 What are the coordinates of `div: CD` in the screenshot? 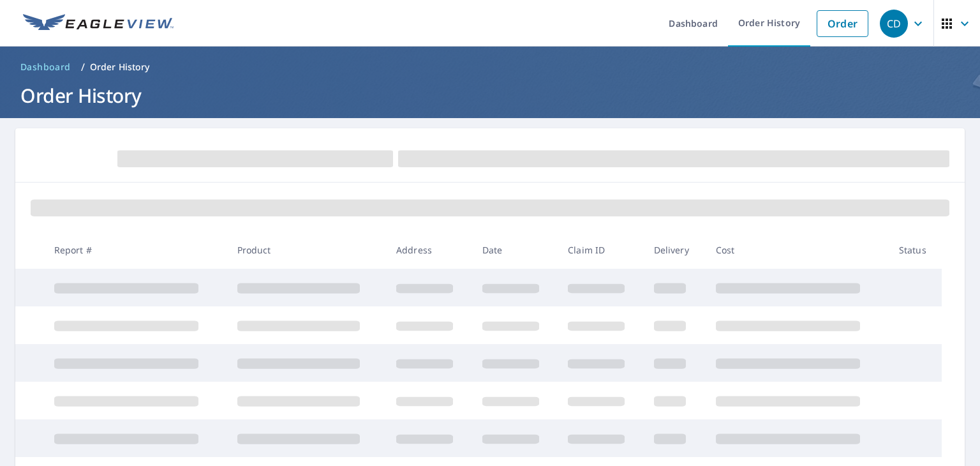 It's located at (894, 24).